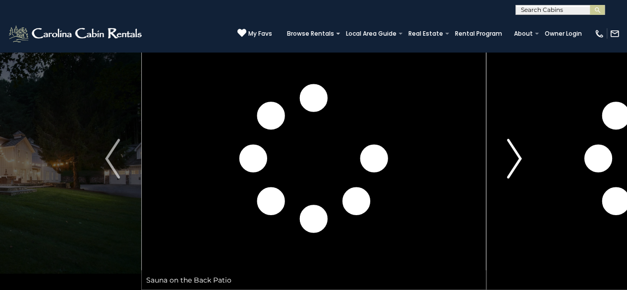 This screenshot has height=290, width=627. Describe the element at coordinates (563, 34) in the screenshot. I see `a: Owner Login` at that location.